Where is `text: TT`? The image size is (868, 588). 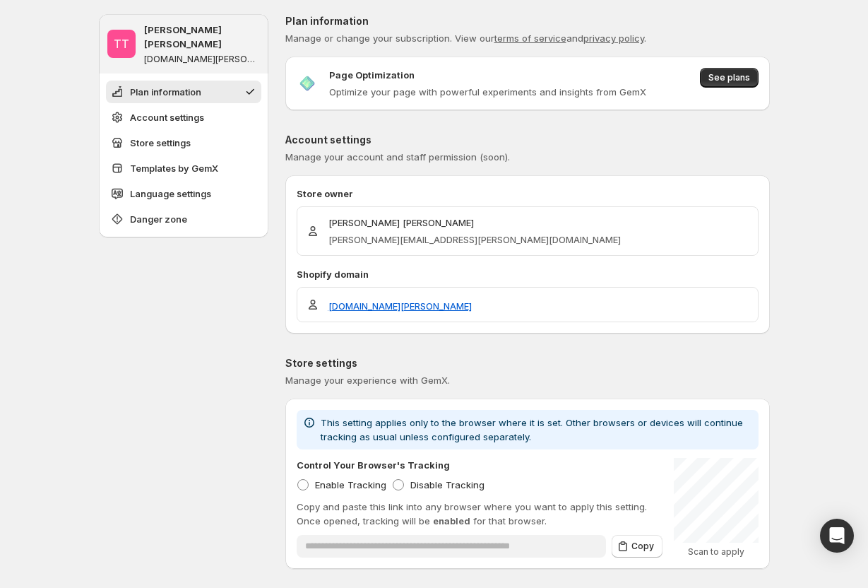
text: TT is located at coordinates (121, 43).